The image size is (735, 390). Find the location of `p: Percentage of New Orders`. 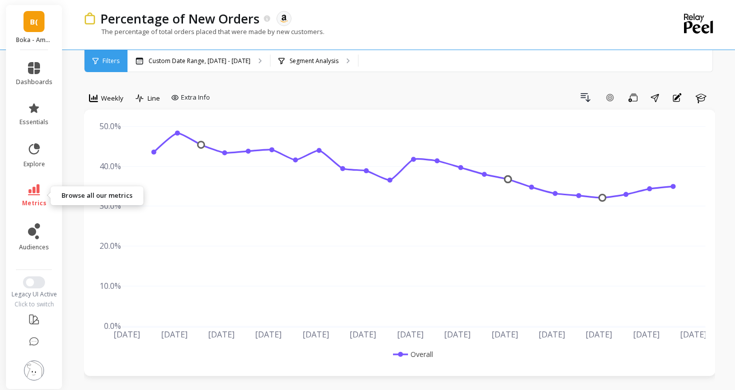

p: Percentage of New Orders is located at coordinates (180, 19).